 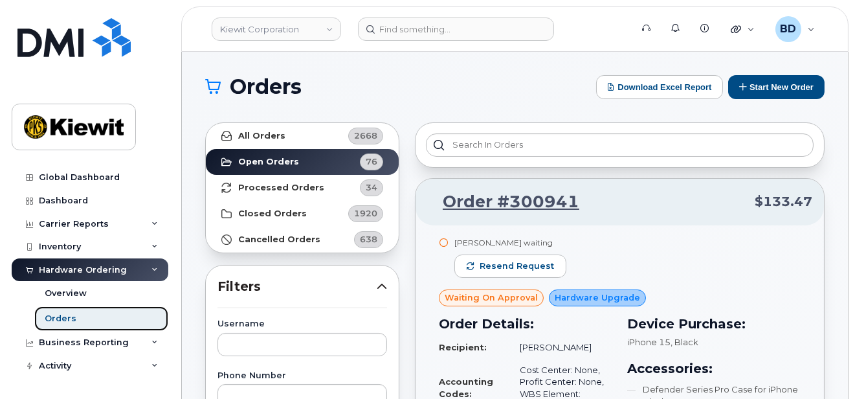 What do you see at coordinates (269, 162) in the screenshot?
I see `strong: Open Orders` at bounding box center [269, 162].